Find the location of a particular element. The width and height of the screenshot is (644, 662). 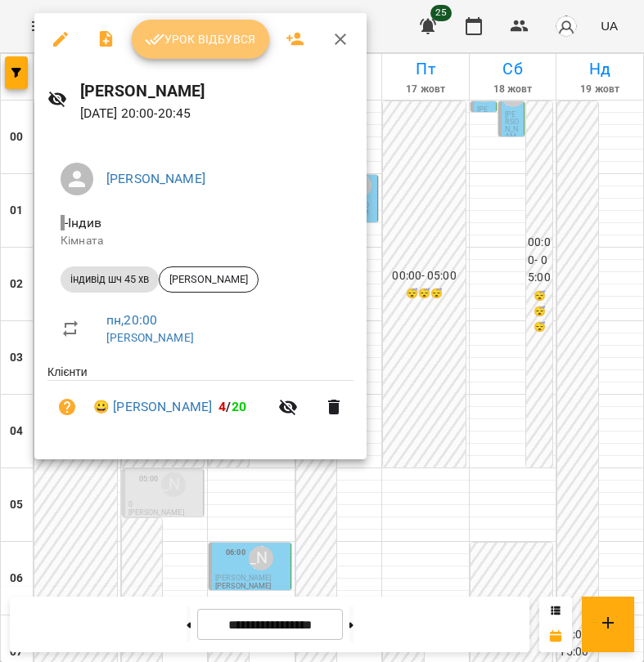

a: пн , 20:00 is located at coordinates (132, 319).